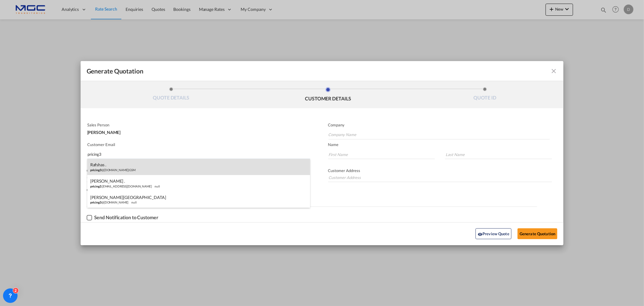 Image resolution: width=644 pixels, height=306 pixels. I want to click on p: Sales Person, so click(198, 125).